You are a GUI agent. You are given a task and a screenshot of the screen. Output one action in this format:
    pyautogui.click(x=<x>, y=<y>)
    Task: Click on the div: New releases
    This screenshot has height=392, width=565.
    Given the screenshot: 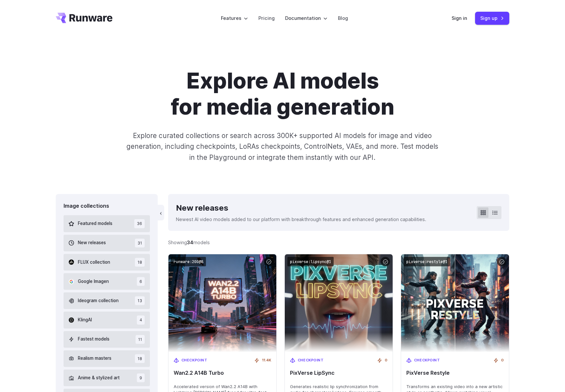 What is the action you would take?
    pyautogui.click(x=301, y=208)
    